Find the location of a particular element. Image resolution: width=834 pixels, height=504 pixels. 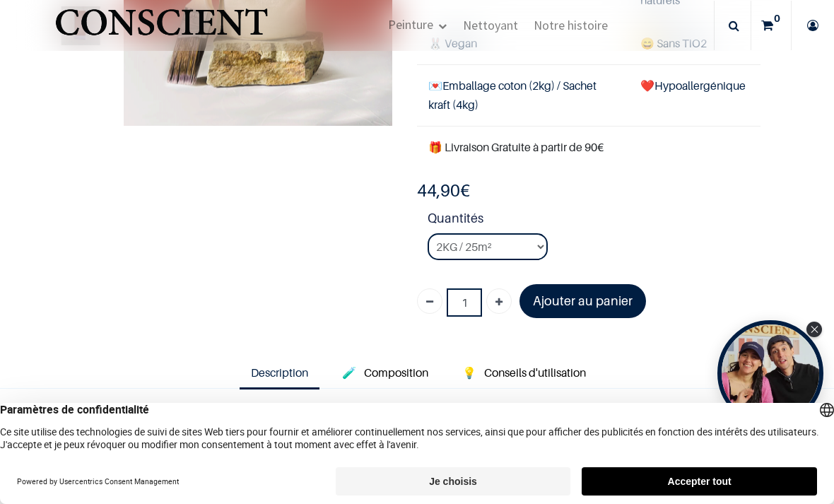

td: ❤️Hypoallergénique is located at coordinates (695, 94).